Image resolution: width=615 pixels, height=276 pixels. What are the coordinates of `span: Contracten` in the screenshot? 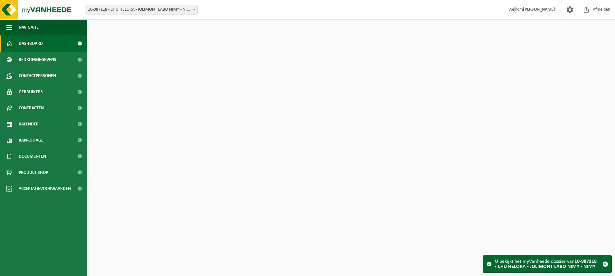 It's located at (31, 108).